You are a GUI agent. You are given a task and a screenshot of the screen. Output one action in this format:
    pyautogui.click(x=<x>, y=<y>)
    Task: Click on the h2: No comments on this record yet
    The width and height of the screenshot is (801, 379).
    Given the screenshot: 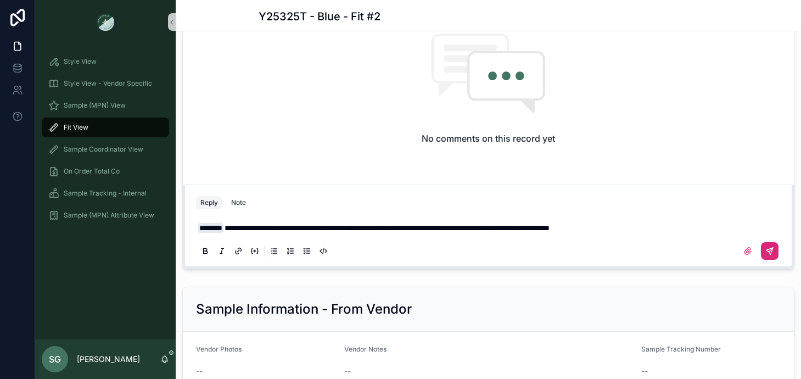 What is the action you would take?
    pyautogui.click(x=488, y=138)
    